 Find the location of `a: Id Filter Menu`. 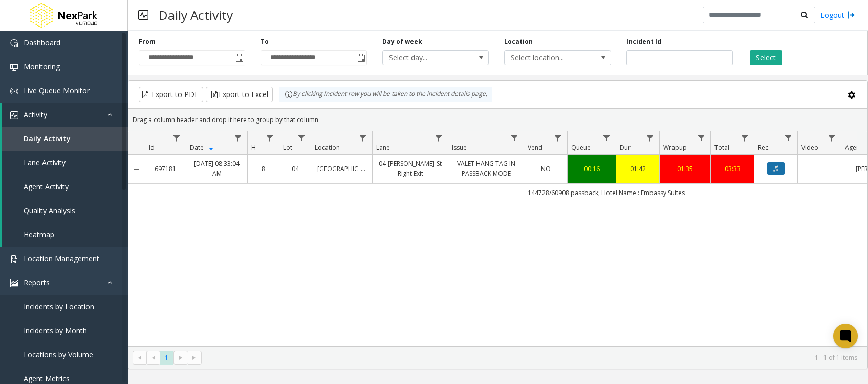

a: Id Filter Menu is located at coordinates (176, 138).